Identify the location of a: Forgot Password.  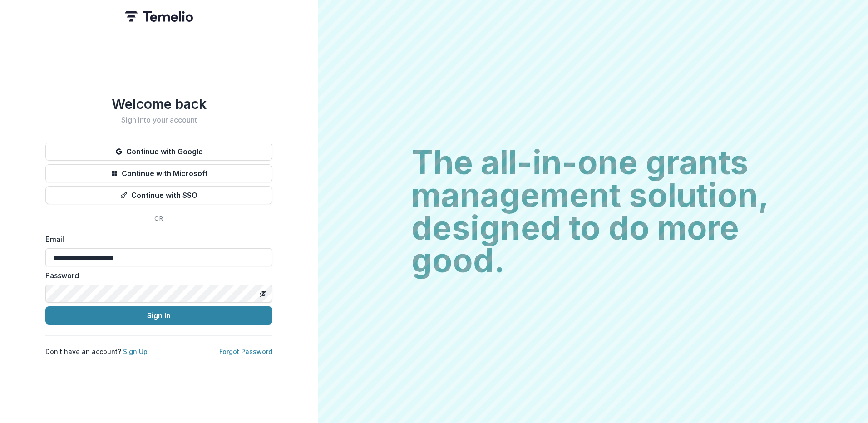
(245, 351).